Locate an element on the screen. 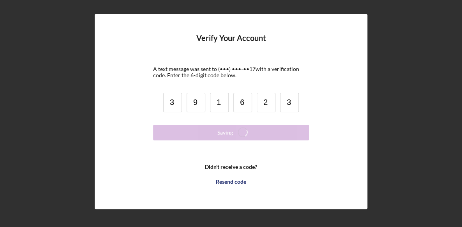 The height and width of the screenshot is (227, 462). b: Didn't receive a code? is located at coordinates (231, 167).